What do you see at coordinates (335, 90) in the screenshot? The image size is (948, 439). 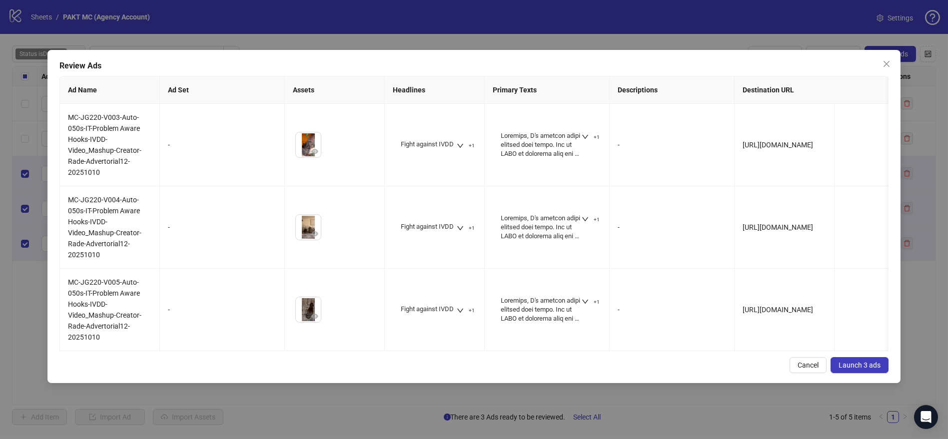 I see `th: Assets` at bounding box center [335, 90].